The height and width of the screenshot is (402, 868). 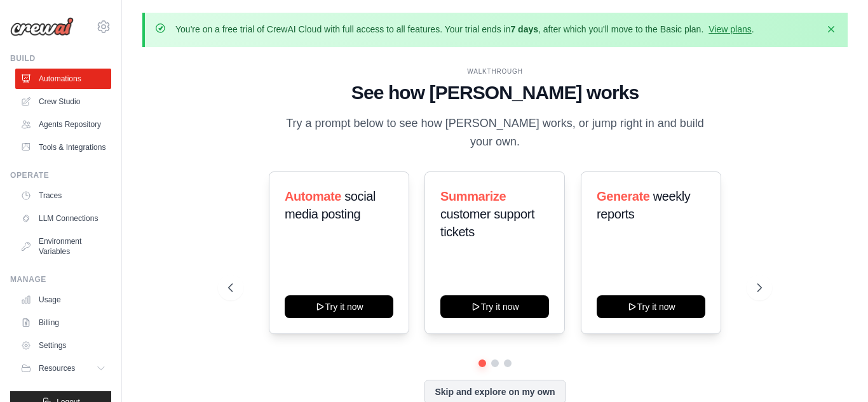 I want to click on a: Crew Studio, so click(x=63, y=101).